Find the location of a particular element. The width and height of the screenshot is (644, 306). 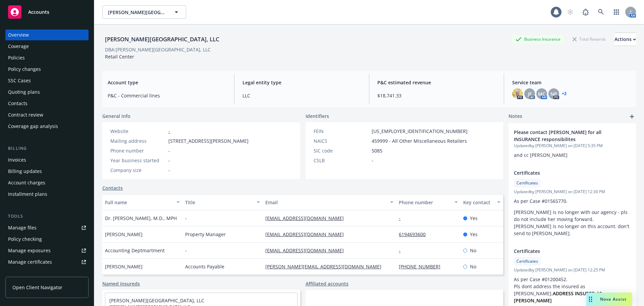

div: SIC code is located at coordinates (341, 150).